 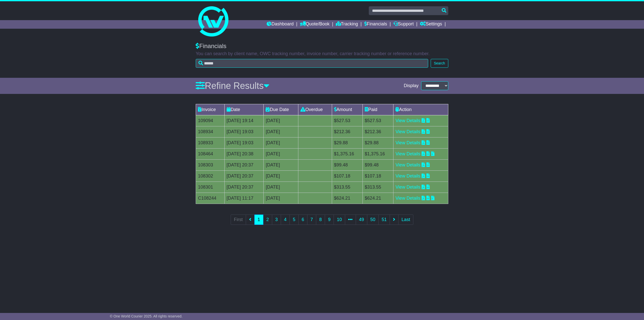 What do you see at coordinates (404, 25) in the screenshot?
I see `a: Support` at bounding box center [404, 25].